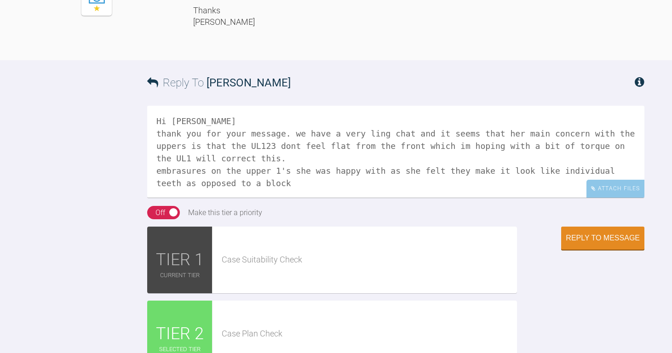 The width and height of the screenshot is (672, 353). Describe the element at coordinates (160, 213) in the screenshot. I see `div: Off` at that location.